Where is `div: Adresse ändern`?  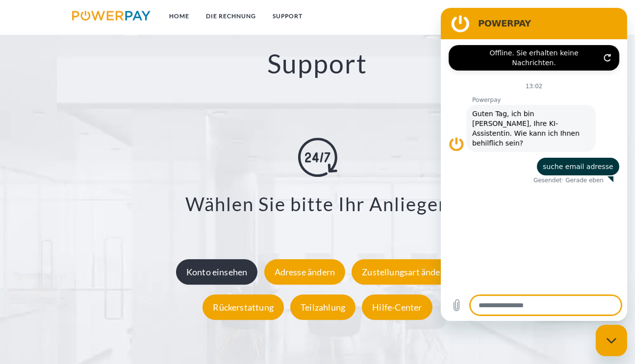
div: Adresse ändern is located at coordinates (305, 273).